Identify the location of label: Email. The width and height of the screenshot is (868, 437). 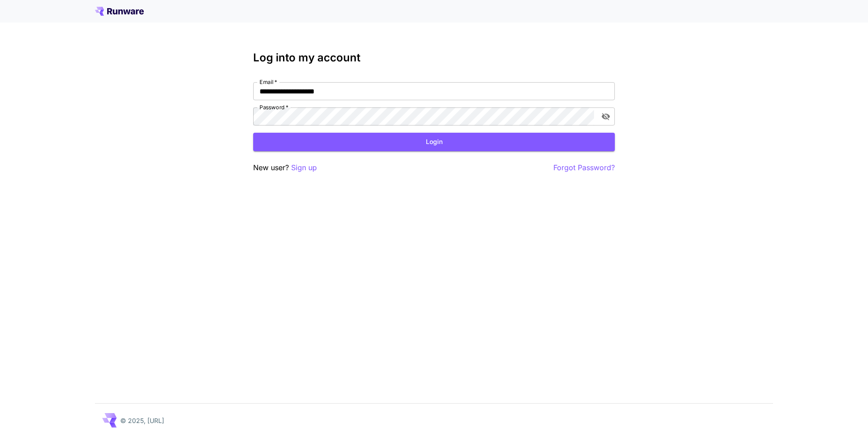
(268, 82).